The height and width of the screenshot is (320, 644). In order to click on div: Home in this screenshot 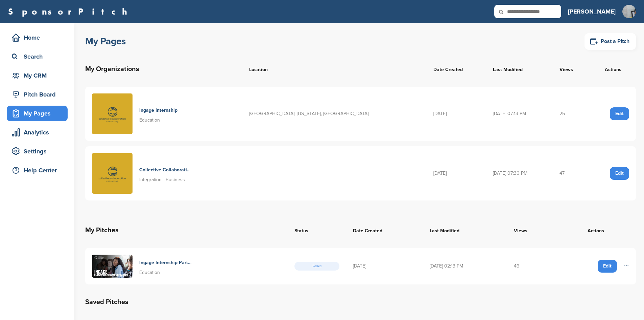, I will do `click(39, 37)`.